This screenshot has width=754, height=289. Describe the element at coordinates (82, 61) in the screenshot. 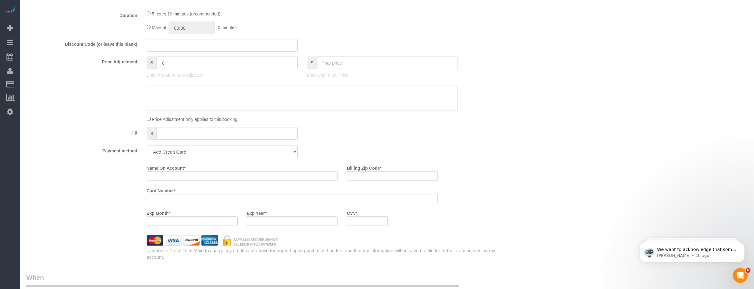

I see `label: Price Adjustment` at that location.